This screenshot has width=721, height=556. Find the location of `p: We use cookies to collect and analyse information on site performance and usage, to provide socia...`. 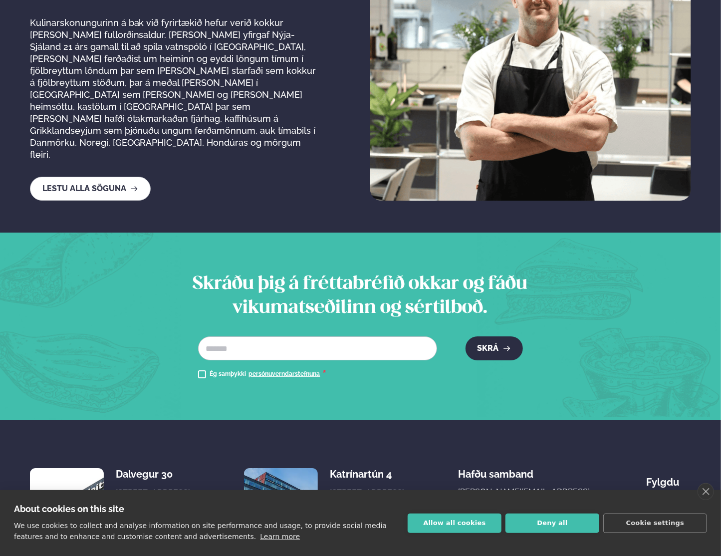

p: We use cookies to collect and analyse information on site performance and usage, to provide socia... is located at coordinates (200, 531).